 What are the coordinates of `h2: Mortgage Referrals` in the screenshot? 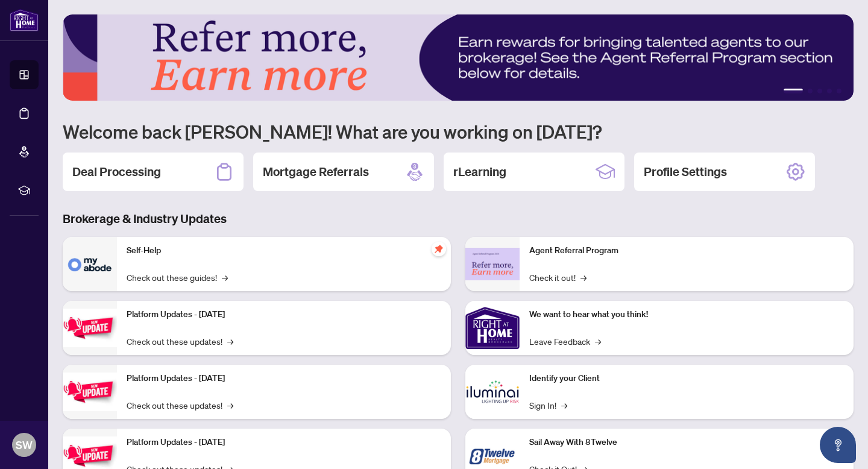 It's located at (316, 172).